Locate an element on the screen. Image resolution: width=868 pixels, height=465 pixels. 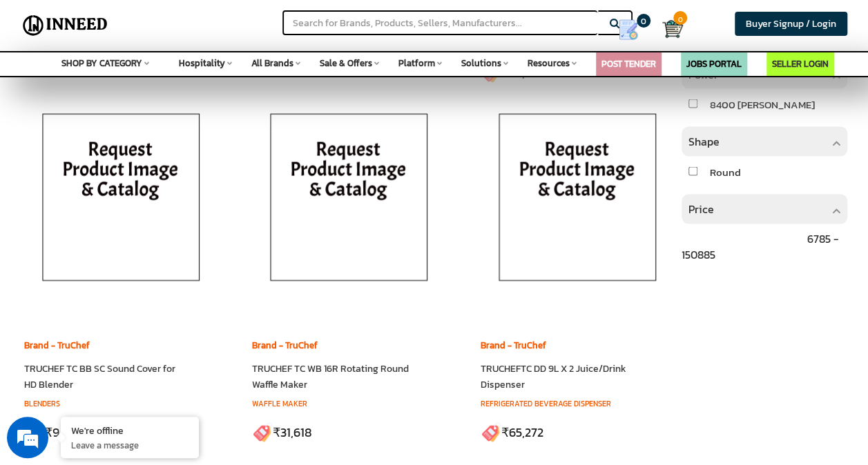
input: Search for Brands, Products, Sellers, Manufacturers... is located at coordinates (440, 22).